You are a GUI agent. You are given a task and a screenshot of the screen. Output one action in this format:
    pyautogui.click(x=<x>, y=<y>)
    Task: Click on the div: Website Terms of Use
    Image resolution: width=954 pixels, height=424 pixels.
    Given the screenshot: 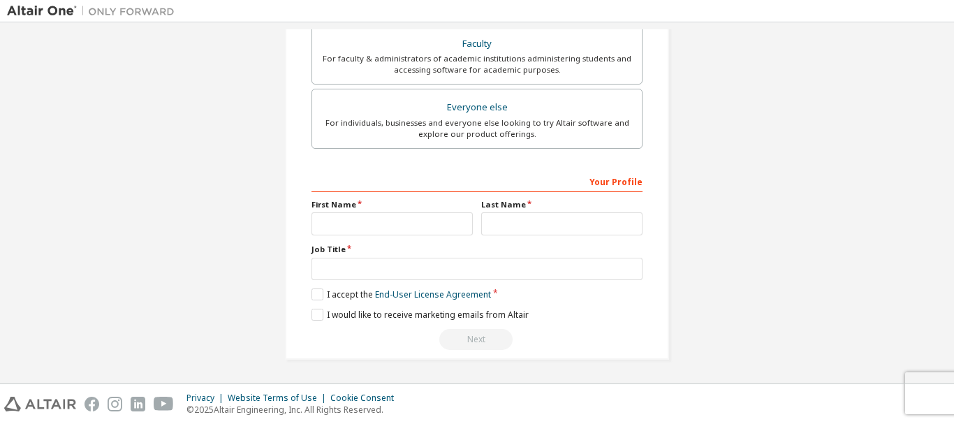 What is the action you would take?
    pyautogui.click(x=279, y=398)
    